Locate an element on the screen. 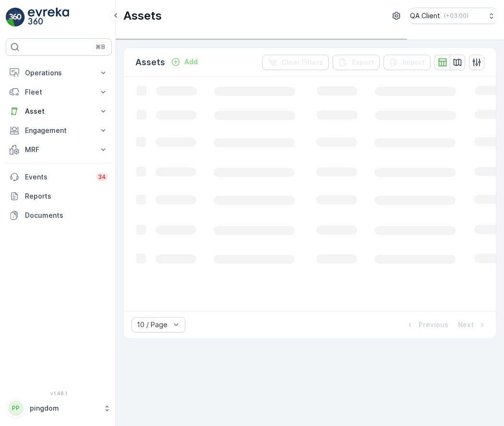 This screenshot has height=426, width=504. div: PP is located at coordinates (16, 408).